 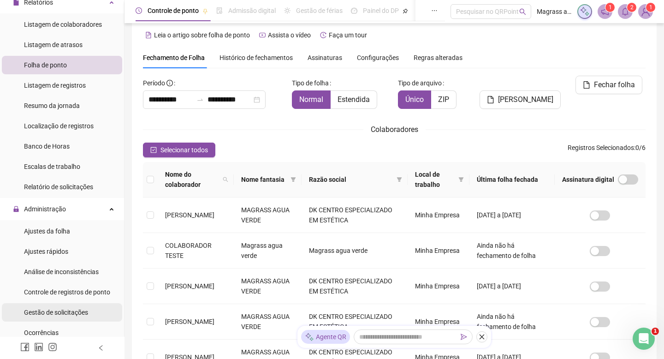 I want to click on span: ZIP, so click(x=444, y=99).